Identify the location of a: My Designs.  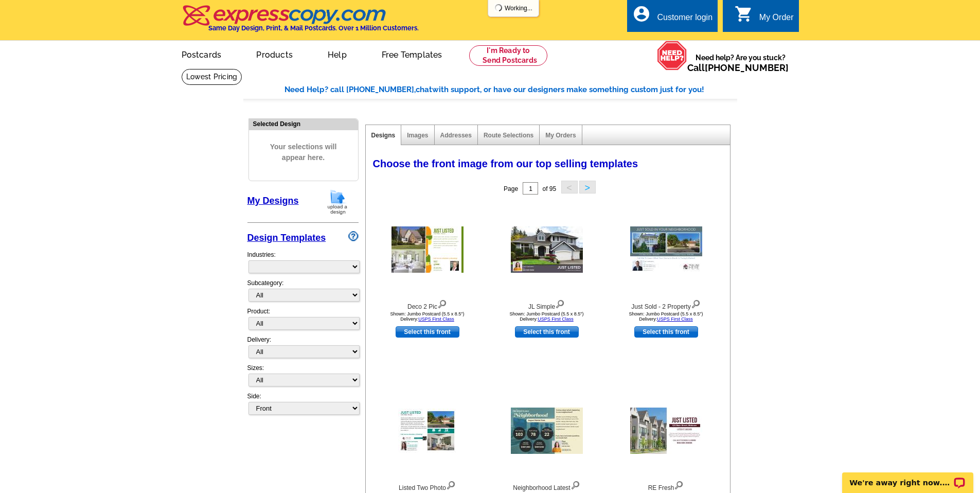
(273, 201).